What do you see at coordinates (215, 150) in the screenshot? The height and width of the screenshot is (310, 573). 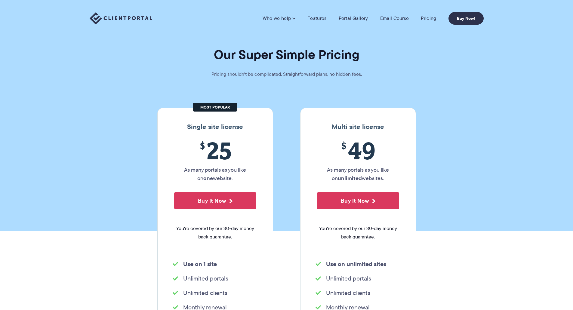 I see `span: 25` at bounding box center [215, 150].